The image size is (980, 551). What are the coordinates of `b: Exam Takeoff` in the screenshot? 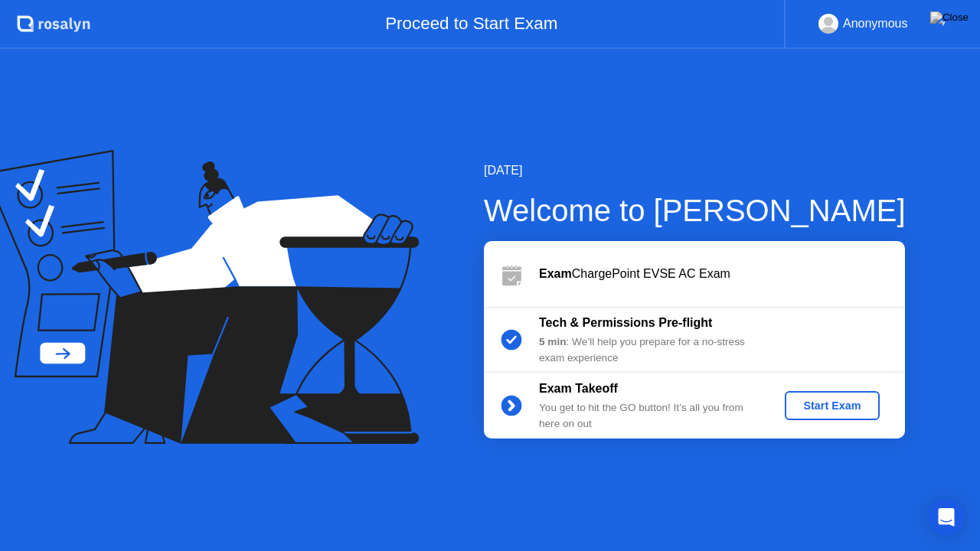 It's located at (579, 388).